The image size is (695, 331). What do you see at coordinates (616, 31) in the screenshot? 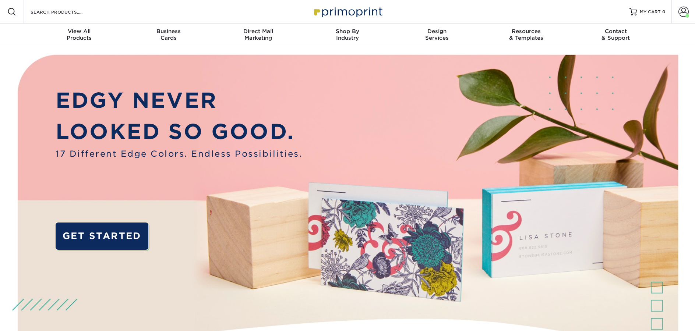
I see `span: Contact` at bounding box center [616, 31].